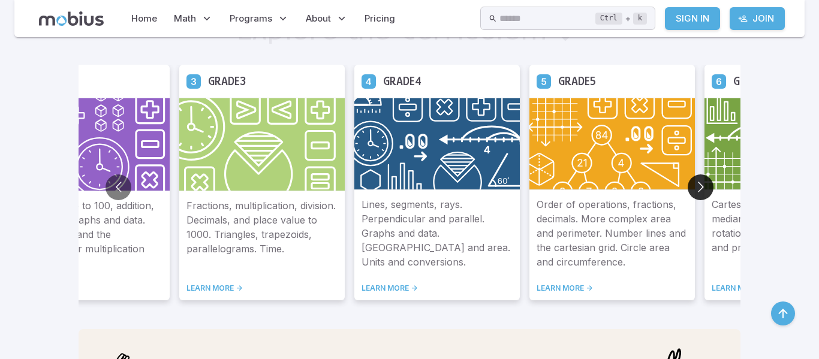  Describe the element at coordinates (318, 19) in the screenshot. I see `span: About` at that location.